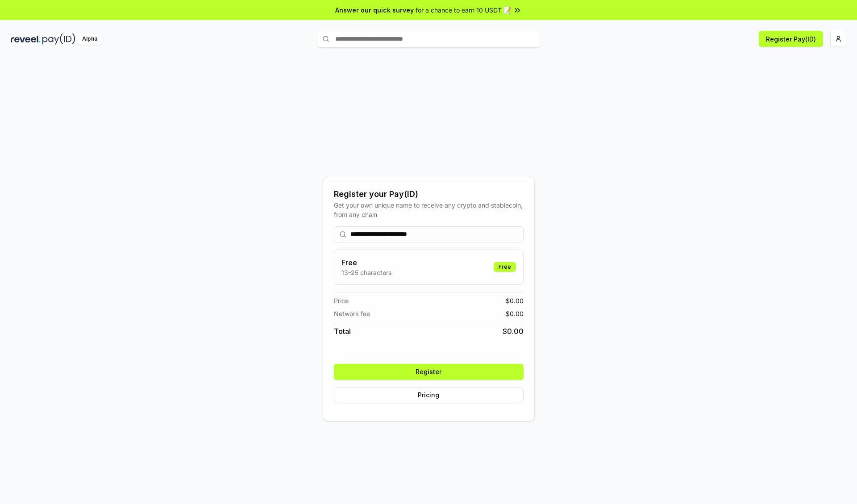 The image size is (857, 504). I want to click on span: Answer our quick survey, so click(374, 10).